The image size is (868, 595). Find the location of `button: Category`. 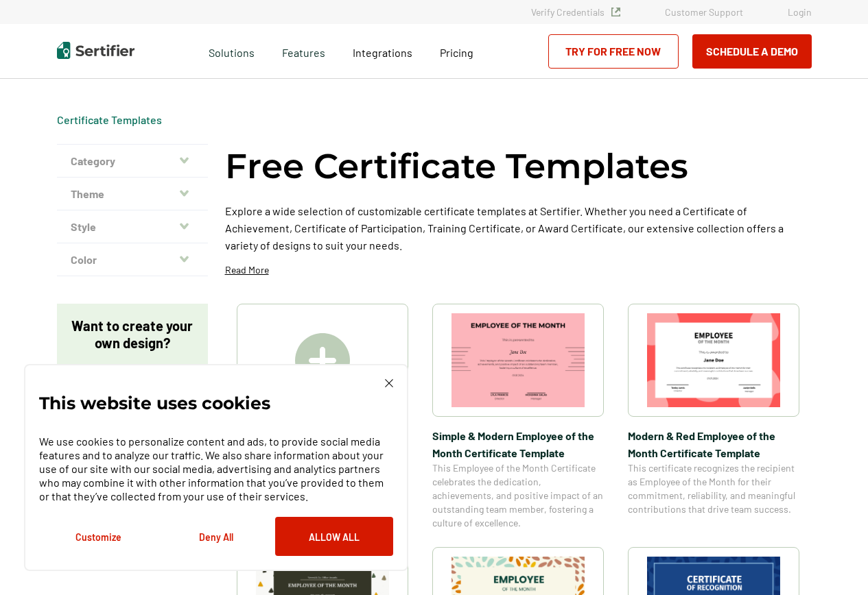

button: Category is located at coordinates (133, 161).